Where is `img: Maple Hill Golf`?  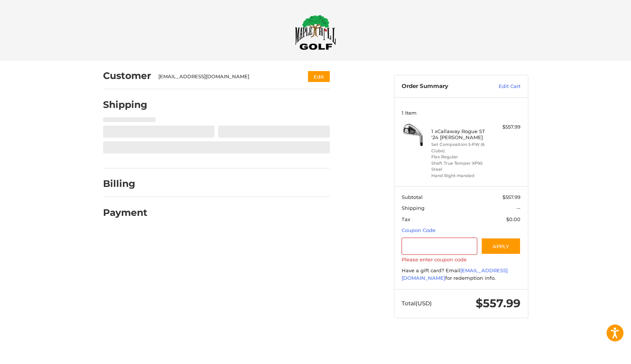
img: Maple Hill Golf is located at coordinates (316, 32).